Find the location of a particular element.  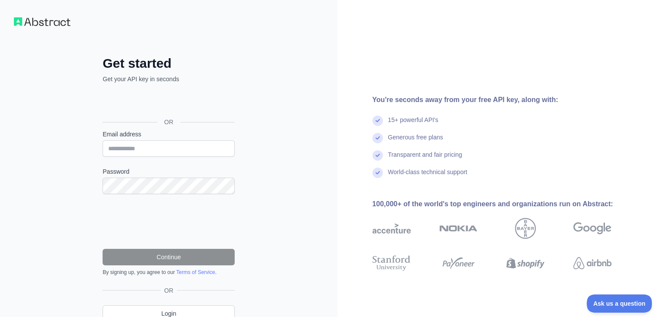

p: Get your API key in seconds is located at coordinates (169, 79).